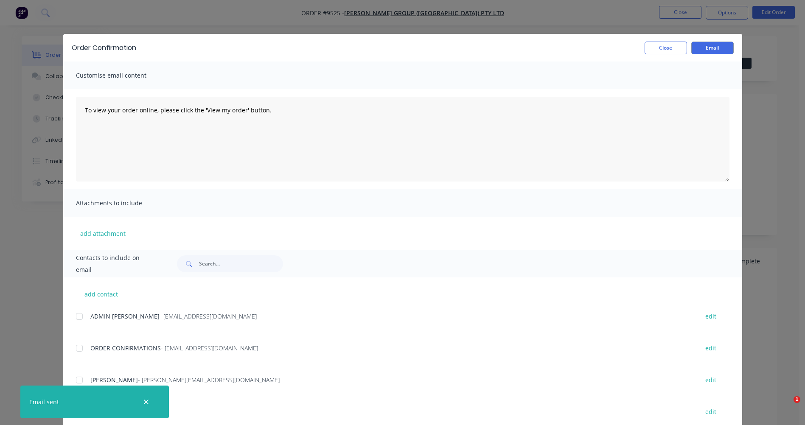 This screenshot has width=805, height=425. I want to click on div: Email sent, so click(44, 402).